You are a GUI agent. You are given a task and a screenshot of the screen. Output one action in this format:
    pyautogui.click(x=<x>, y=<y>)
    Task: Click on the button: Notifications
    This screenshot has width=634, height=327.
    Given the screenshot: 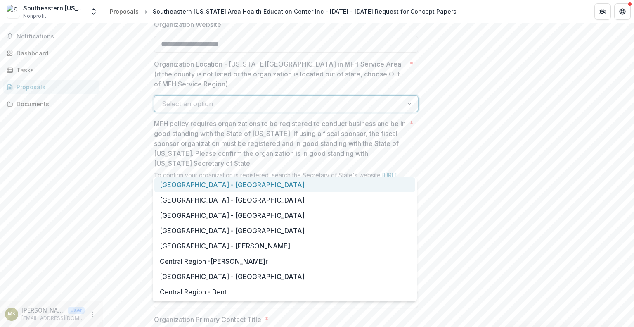 What is the action you would take?
    pyautogui.click(x=51, y=36)
    